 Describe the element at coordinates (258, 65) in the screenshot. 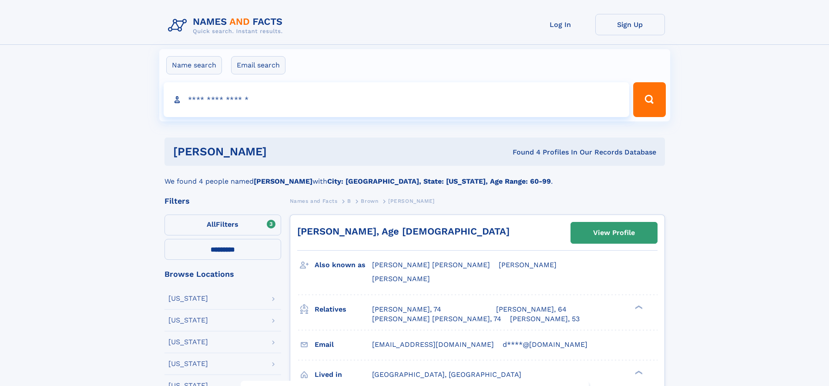

I see `label: Email search` at that location.